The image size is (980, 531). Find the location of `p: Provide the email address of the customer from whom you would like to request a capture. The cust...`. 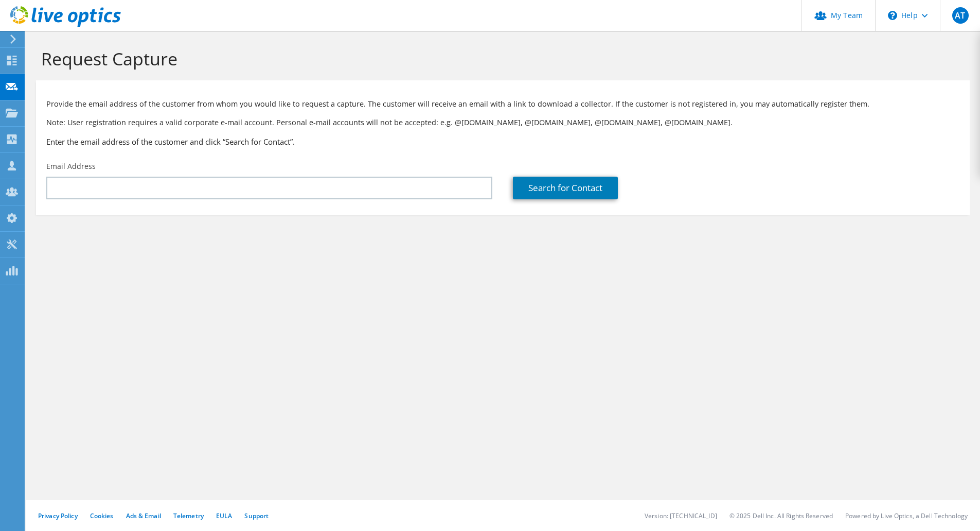

p: Provide the email address of the customer from whom you would like to request a capture. The cust... is located at coordinates (503, 104).